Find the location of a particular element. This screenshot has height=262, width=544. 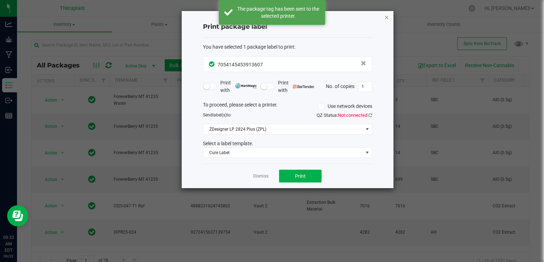

img: mark_magic_cybra.png is located at coordinates (246, 85).